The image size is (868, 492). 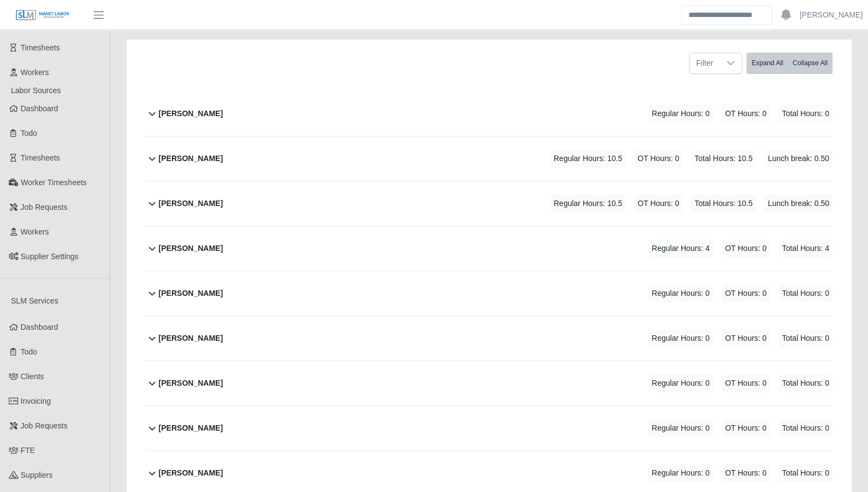 What do you see at coordinates (32, 377) in the screenshot?
I see `span: Clients` at bounding box center [32, 377].